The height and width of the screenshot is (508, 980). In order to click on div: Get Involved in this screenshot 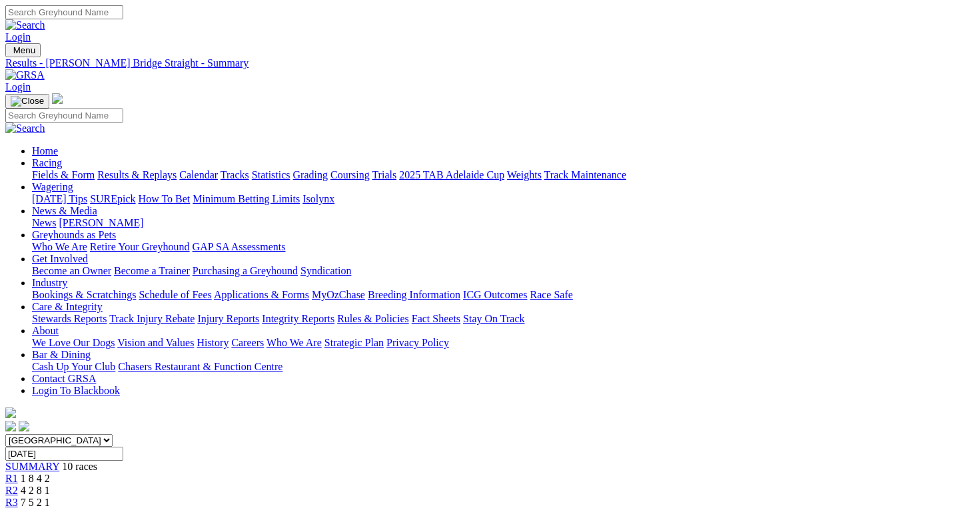, I will do `click(503, 271)`.